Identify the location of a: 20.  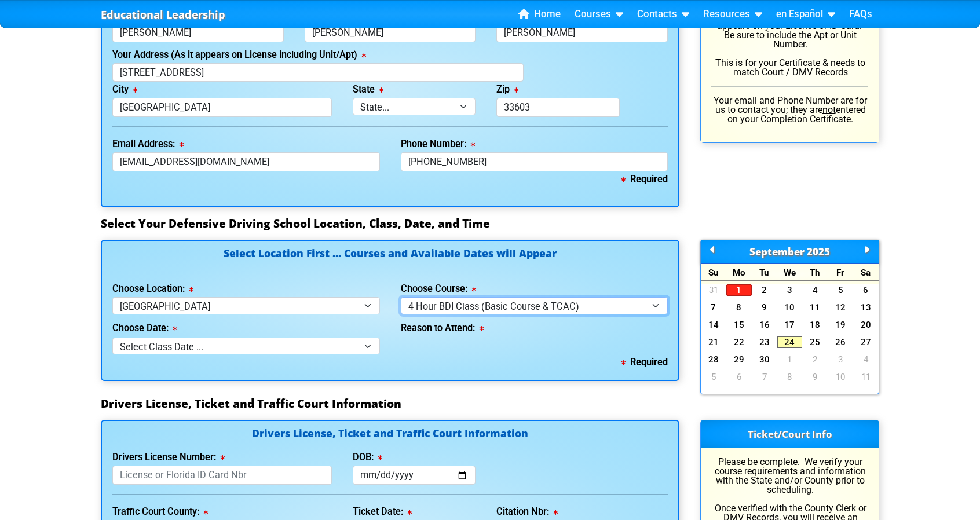
(866, 325).